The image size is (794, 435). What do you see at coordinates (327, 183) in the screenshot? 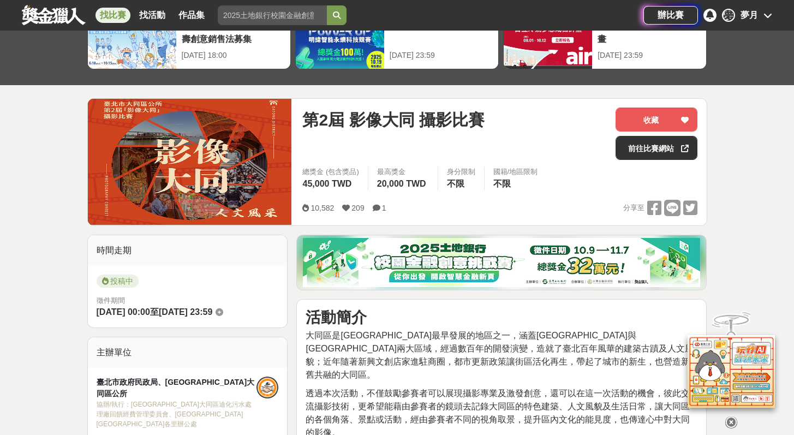
I see `span: 45,000 TWD` at bounding box center [327, 183].